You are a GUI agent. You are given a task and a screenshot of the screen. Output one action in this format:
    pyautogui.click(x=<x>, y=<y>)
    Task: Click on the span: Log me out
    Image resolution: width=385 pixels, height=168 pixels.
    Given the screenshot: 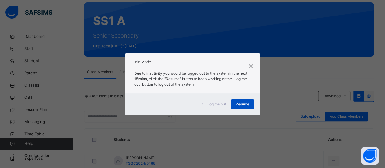 What is the action you would take?
    pyautogui.click(x=217, y=104)
    